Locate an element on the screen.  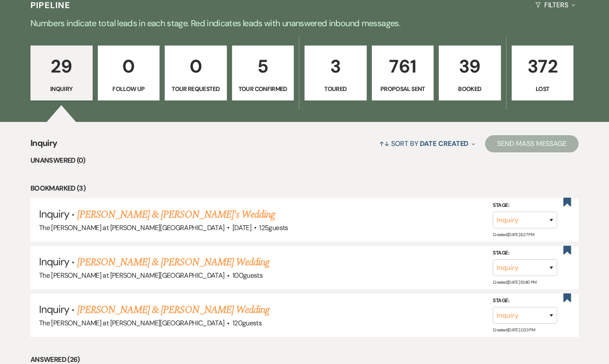
p: Proposal Sent is located at coordinates (403, 89).